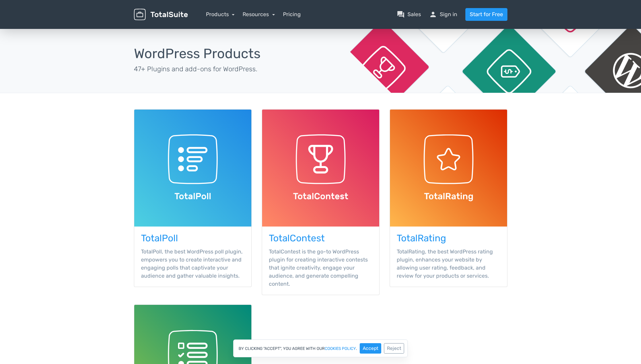 This screenshot has width=641, height=364. I want to click on img: TotalPoll WordPress Plugin, so click(193, 168).